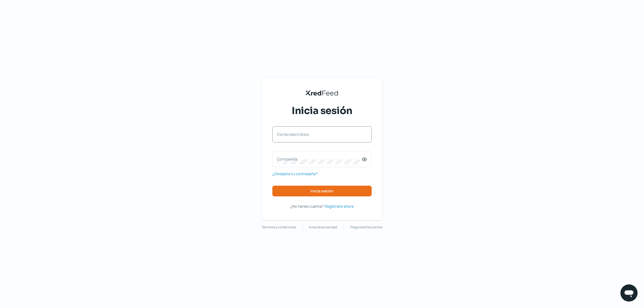 The image size is (644, 308). Describe the element at coordinates (295, 174) in the screenshot. I see `span: ¿Olvidaste tu contraseña?` at that location.